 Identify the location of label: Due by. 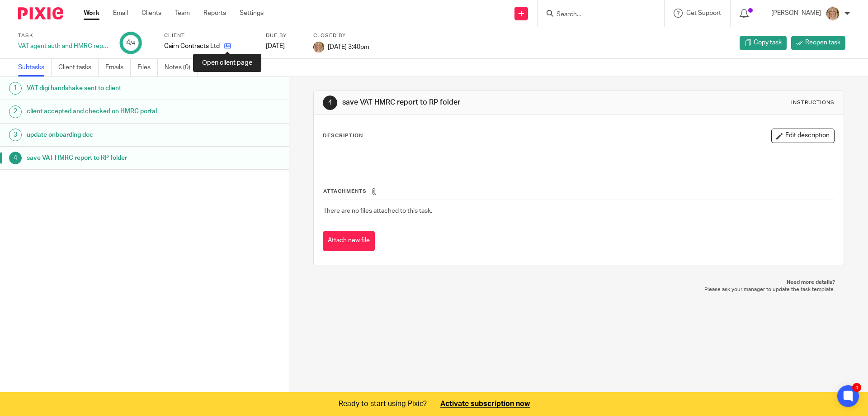
(284, 36).